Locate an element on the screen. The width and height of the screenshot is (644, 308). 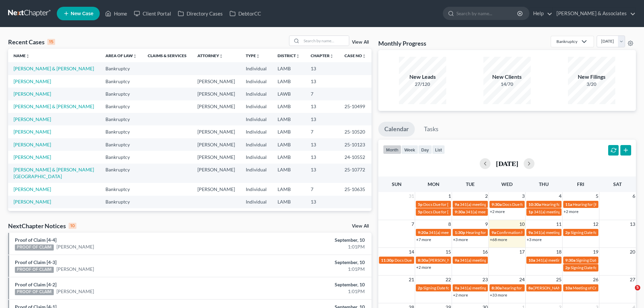
span: 9 is located at coordinates (486, 224).